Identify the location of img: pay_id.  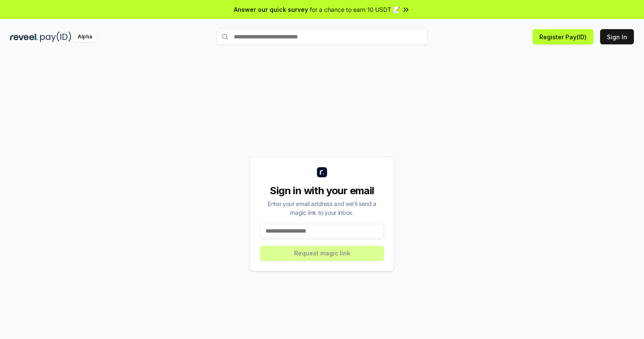
(56, 37).